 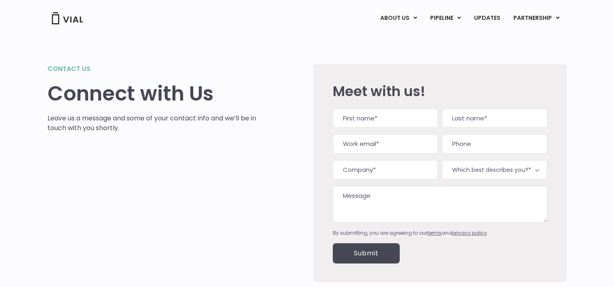 I want to click on div: By submitting, you are agreeing to our and, so click(x=440, y=233).